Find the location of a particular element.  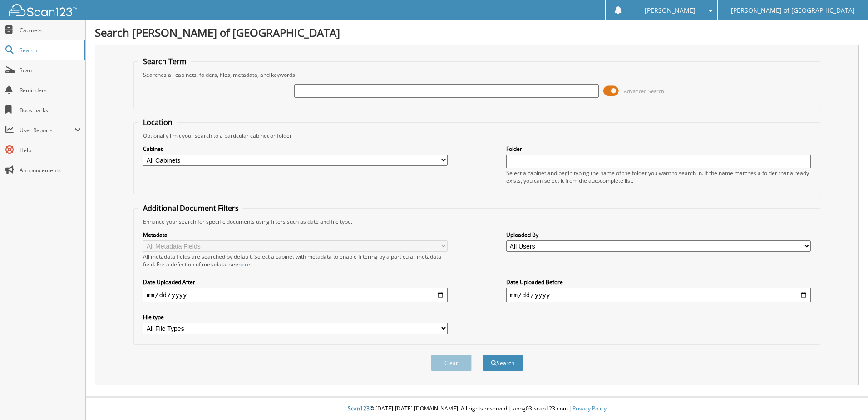

span: Reminders is located at coordinates (50, 90).